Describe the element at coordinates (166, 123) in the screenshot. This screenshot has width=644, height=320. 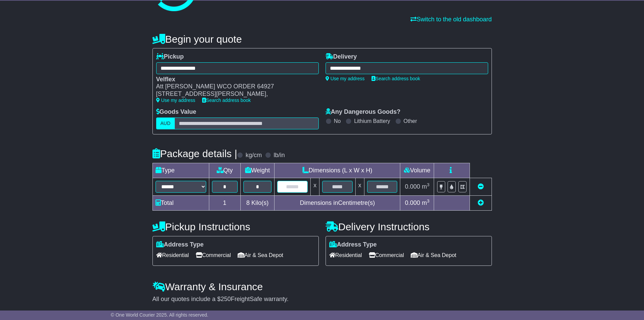
I see `label: AUD` at that location.